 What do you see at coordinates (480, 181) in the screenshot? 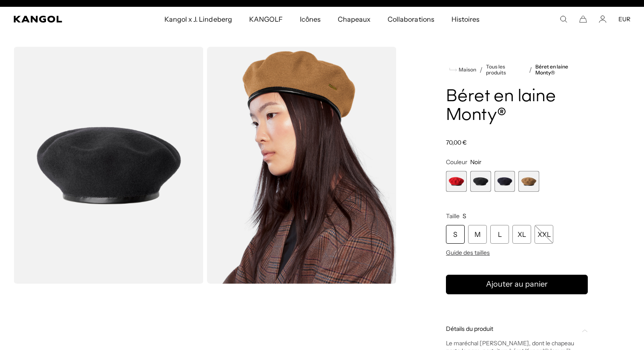
I see `div: 2 sur 4` at bounding box center [480, 181].